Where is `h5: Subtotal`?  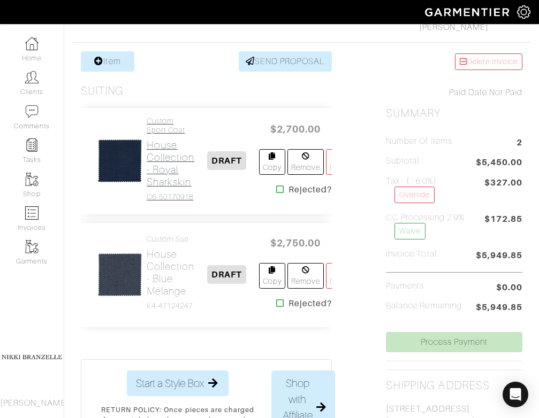 h5: Subtotal is located at coordinates (402, 161).